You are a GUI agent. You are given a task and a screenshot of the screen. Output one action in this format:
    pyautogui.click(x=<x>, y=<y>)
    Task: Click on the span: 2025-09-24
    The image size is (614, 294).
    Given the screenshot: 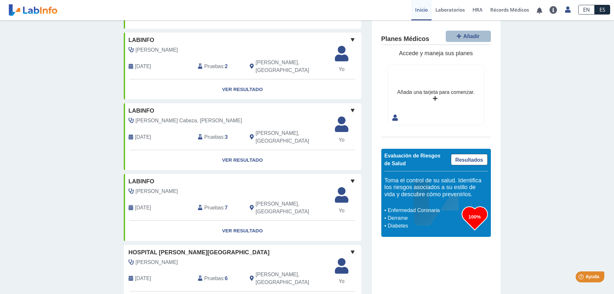 What is the action you would take?
    pyautogui.click(x=143, y=278)
    